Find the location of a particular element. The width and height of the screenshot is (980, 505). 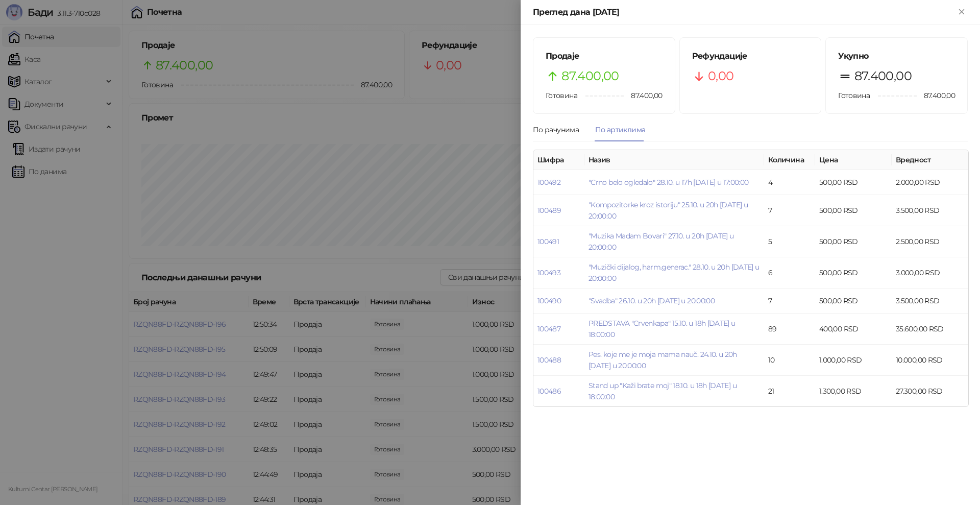

a: 100490 is located at coordinates (549, 301).